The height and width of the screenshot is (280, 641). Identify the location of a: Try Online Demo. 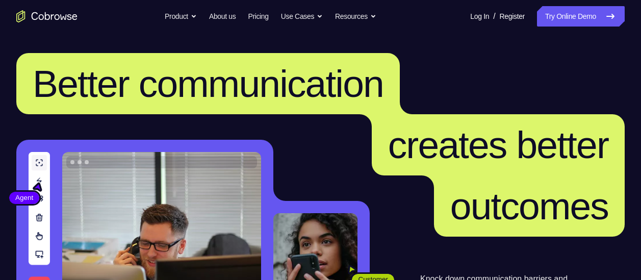
(581, 16).